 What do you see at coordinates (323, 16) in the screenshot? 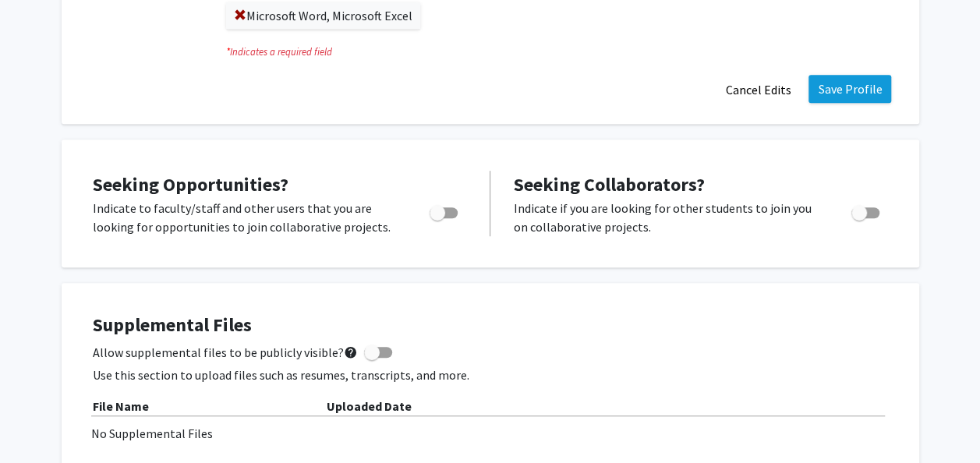
I see `label: Microsoft Word, Microsoft Excel` at bounding box center [323, 16].